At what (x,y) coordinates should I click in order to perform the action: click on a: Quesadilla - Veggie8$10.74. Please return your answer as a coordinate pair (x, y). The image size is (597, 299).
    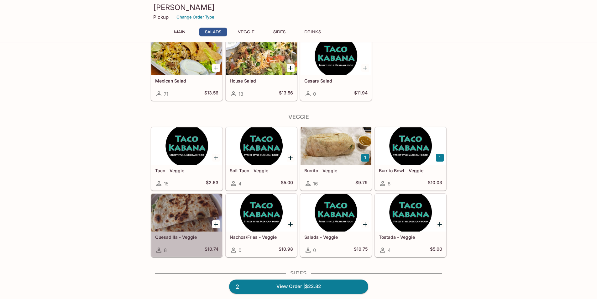
    Looking at the image, I should click on (187, 225).